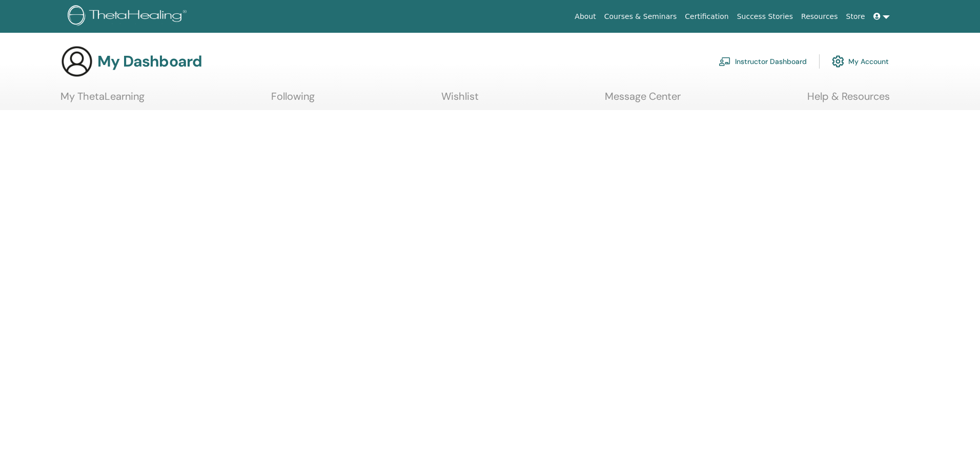  What do you see at coordinates (763, 61) in the screenshot?
I see `a: Instructor Dashboard` at bounding box center [763, 61].